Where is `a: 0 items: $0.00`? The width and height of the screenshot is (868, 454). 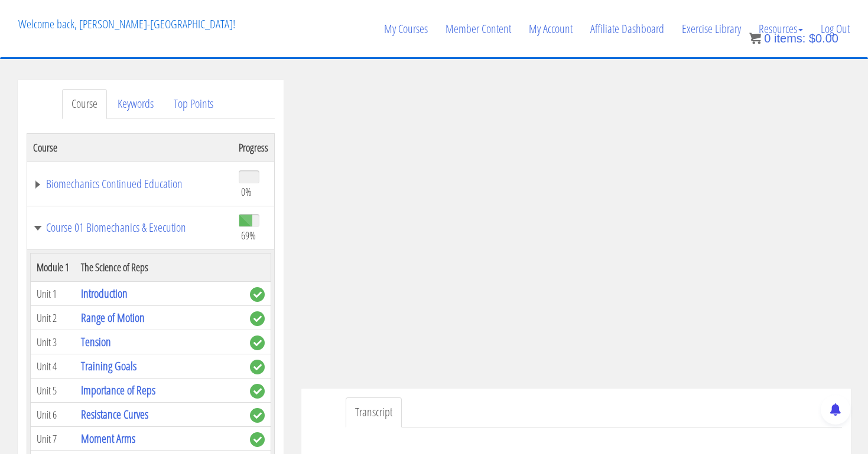 a: 0 items: $0.00 is located at coordinates (793, 38).